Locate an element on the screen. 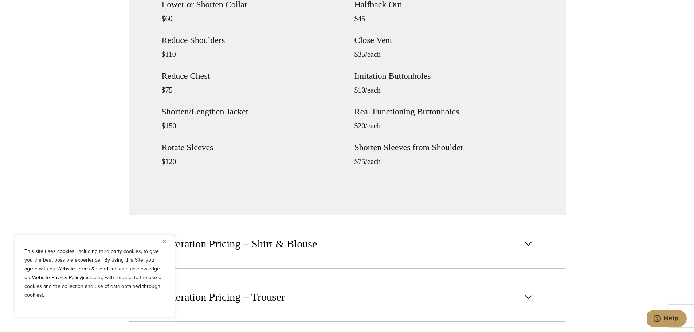 The height and width of the screenshot is (332, 694). h4: Shorten Sleeves from Shoulder is located at coordinates (444, 147).